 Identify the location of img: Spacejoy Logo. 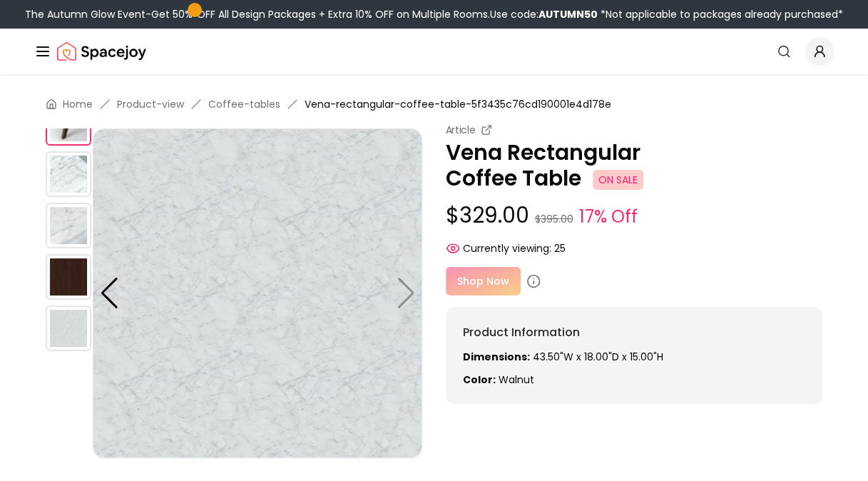
(101, 52).